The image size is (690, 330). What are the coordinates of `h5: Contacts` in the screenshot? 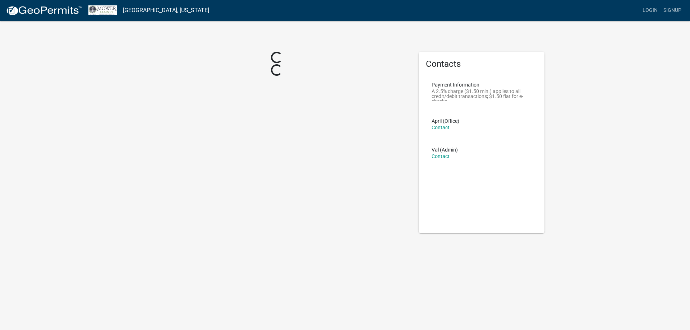 It's located at (482, 64).